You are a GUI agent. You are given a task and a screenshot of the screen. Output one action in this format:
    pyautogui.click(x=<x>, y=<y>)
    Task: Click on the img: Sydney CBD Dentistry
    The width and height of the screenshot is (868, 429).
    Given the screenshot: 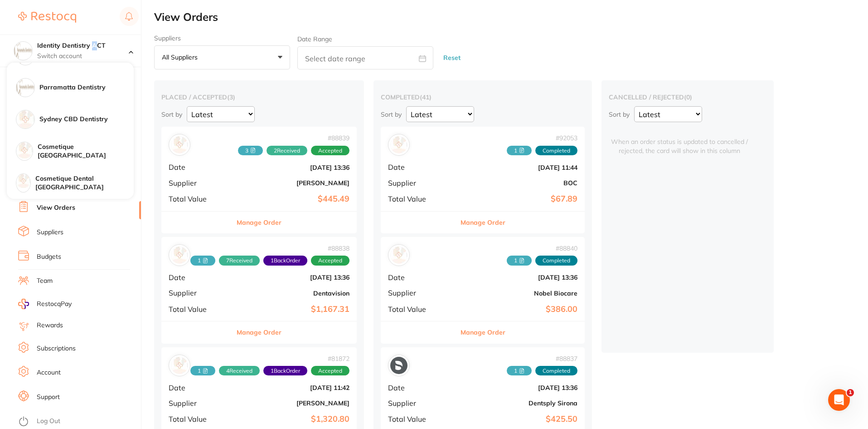 What is the action you would take?
    pyautogui.click(x=25, y=119)
    